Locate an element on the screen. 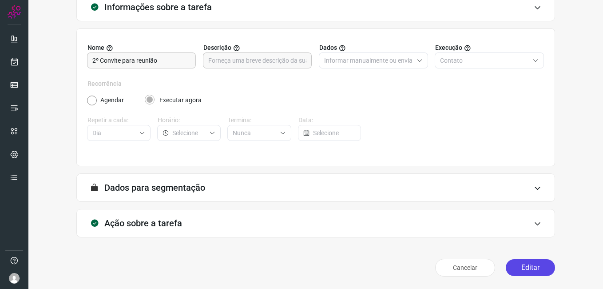  span: Dados is located at coordinates (328, 48).